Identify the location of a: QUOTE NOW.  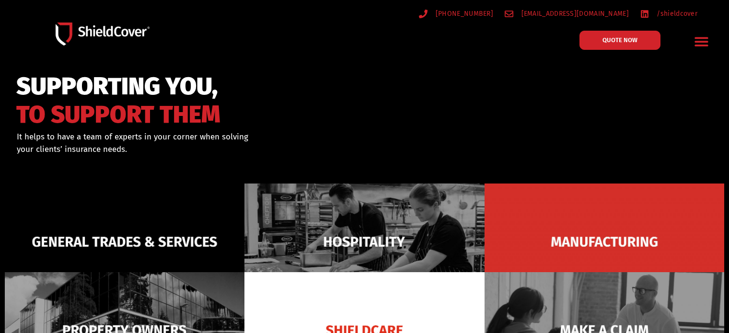
(620, 40).